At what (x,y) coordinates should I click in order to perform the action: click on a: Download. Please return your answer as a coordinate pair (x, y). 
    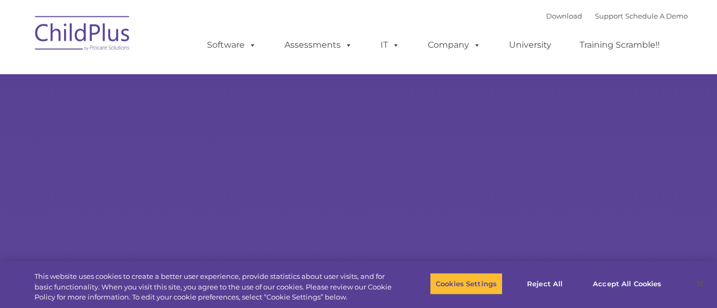
    Looking at the image, I should click on (564, 16).